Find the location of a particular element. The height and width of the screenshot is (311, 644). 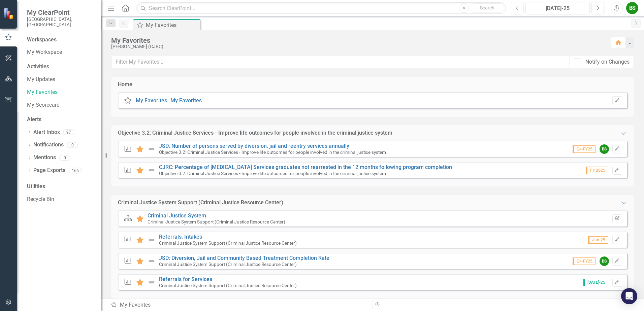

div: Activities is located at coordinates (61, 67).